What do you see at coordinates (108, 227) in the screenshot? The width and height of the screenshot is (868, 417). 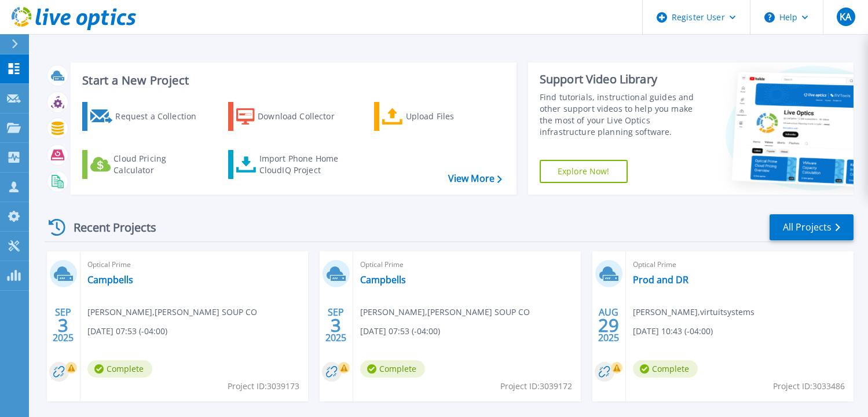 I see `div: Recent Projects` at bounding box center [108, 227].